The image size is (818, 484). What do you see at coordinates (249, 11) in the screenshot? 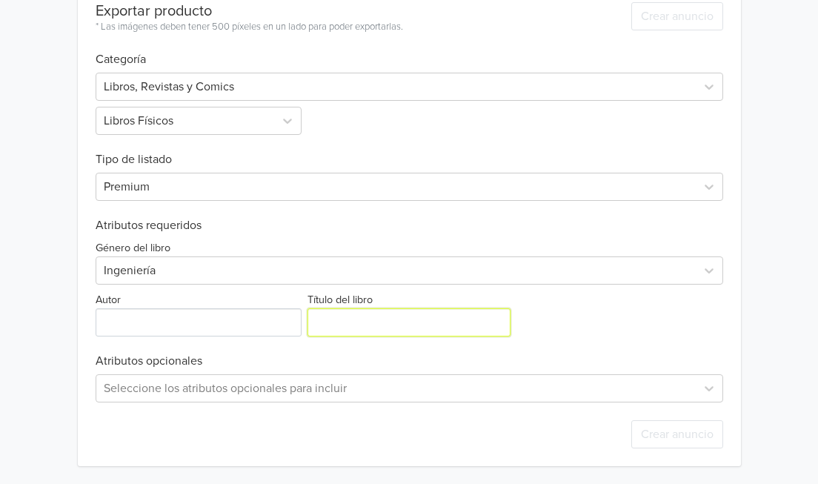
I see `div: Exportar producto` at bounding box center [249, 11].